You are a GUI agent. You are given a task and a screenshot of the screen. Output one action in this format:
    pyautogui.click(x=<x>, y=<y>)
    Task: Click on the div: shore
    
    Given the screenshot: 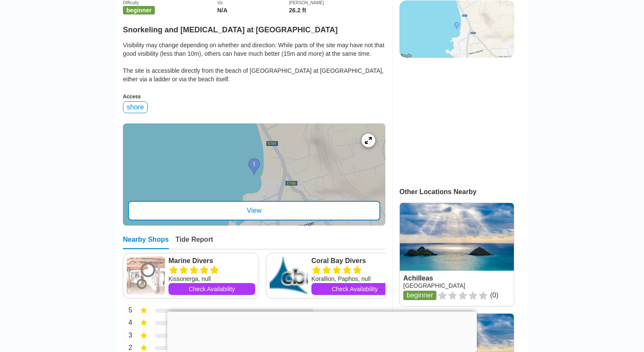 What is the action you would take?
    pyautogui.click(x=135, y=107)
    